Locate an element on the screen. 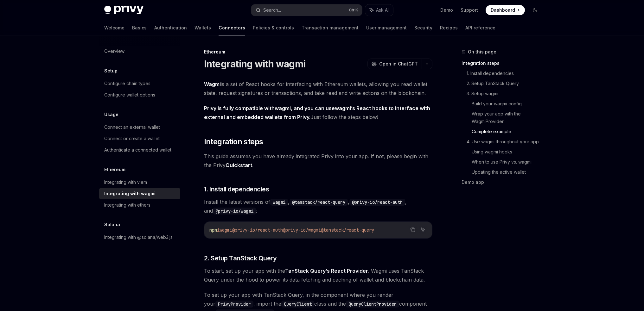 This screenshot has width=644, height=311. span: is a set of React hooks for interfacing with Ethereum wallets, allowing you read wallet state, re... is located at coordinates (318, 89).